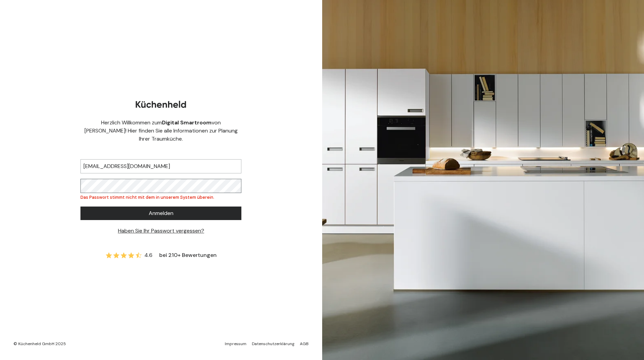  Describe the element at coordinates (40, 344) in the screenshot. I see `div: © Küchenheld GmbH 2025` at that location.